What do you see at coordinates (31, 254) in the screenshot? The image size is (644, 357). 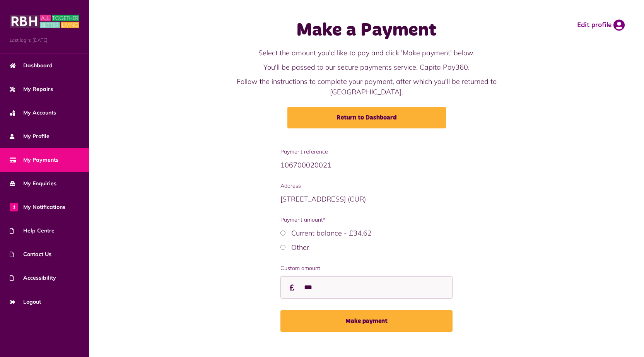 I see `span: Contact Us` at bounding box center [31, 254].